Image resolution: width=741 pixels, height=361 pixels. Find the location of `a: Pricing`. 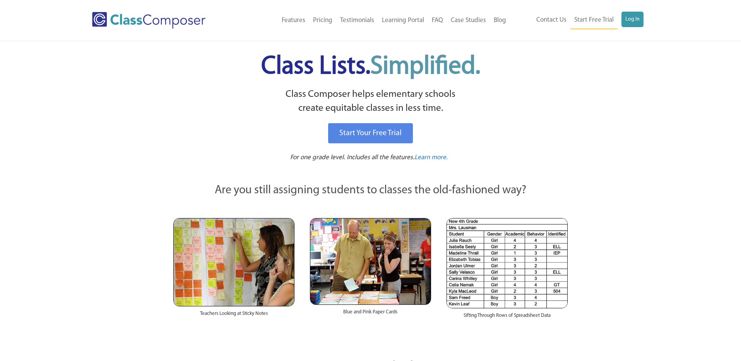

a: Pricing is located at coordinates (323, 21).